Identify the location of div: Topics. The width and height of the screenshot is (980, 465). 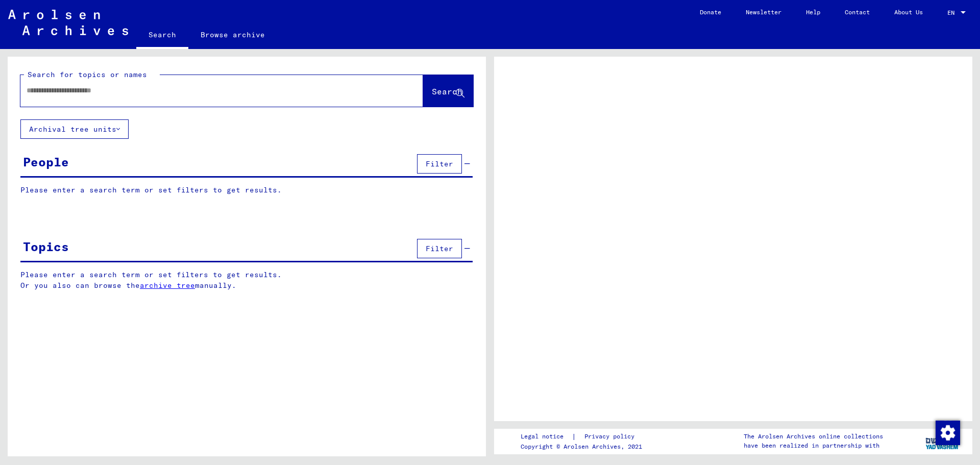
(46, 247).